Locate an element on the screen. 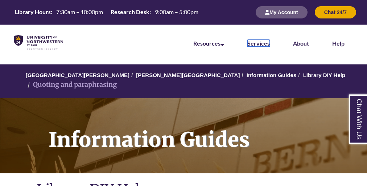 This screenshot has height=186, width=367. a: Information Guides is located at coordinates (271, 75).